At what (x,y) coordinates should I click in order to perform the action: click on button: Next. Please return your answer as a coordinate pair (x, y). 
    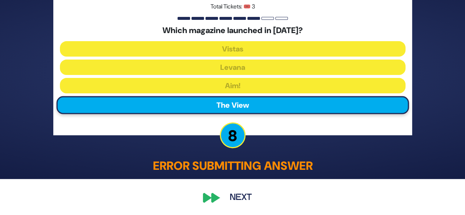
    Looking at the image, I should click on (241, 198).